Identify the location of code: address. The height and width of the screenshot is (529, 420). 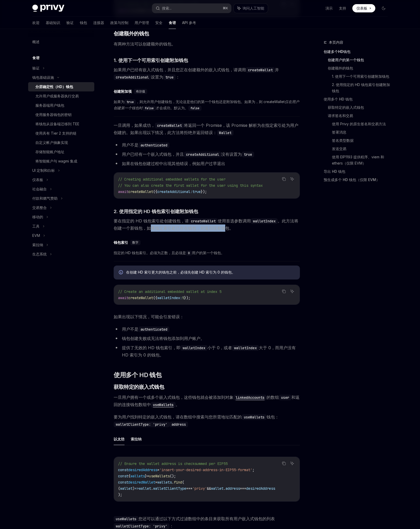
(179, 424).